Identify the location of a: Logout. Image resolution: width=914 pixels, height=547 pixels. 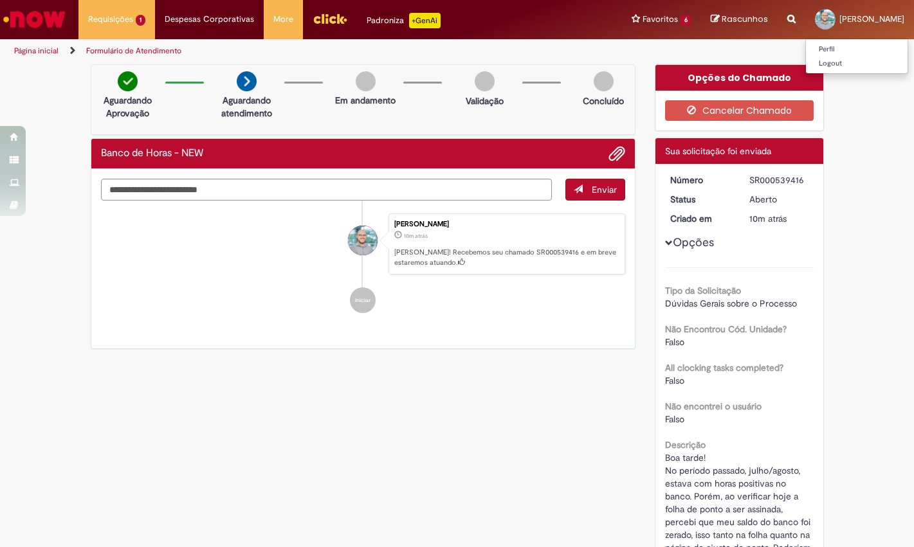
(857, 64).